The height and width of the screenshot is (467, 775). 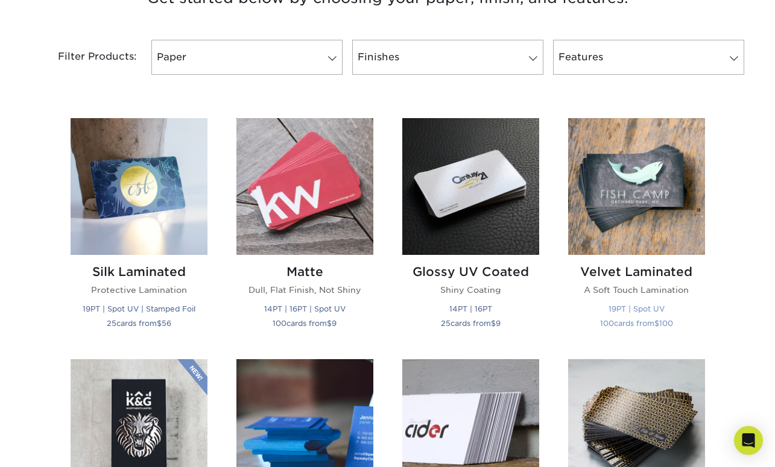 What do you see at coordinates (139, 186) in the screenshot?
I see `img: Silk Laminated Business Cards` at bounding box center [139, 186].